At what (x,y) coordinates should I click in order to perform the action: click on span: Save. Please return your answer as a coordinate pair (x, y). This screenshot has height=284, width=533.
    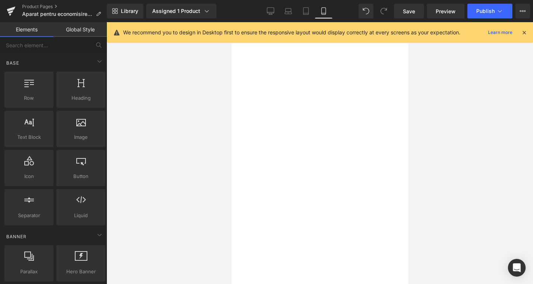
    Looking at the image, I should click on (409, 11).